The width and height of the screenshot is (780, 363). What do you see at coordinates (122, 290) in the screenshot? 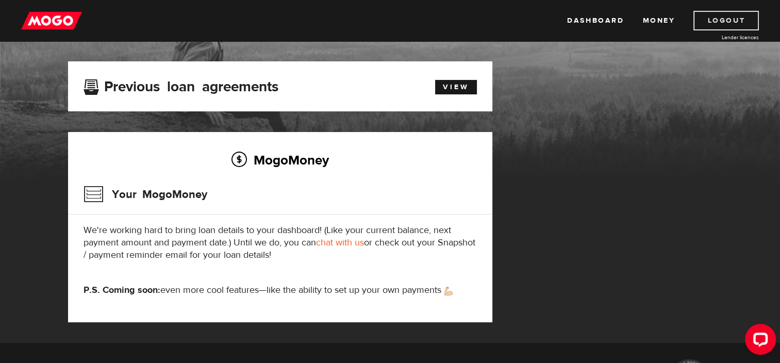
I see `strong: P.S. Coming soon:` at bounding box center [122, 290].